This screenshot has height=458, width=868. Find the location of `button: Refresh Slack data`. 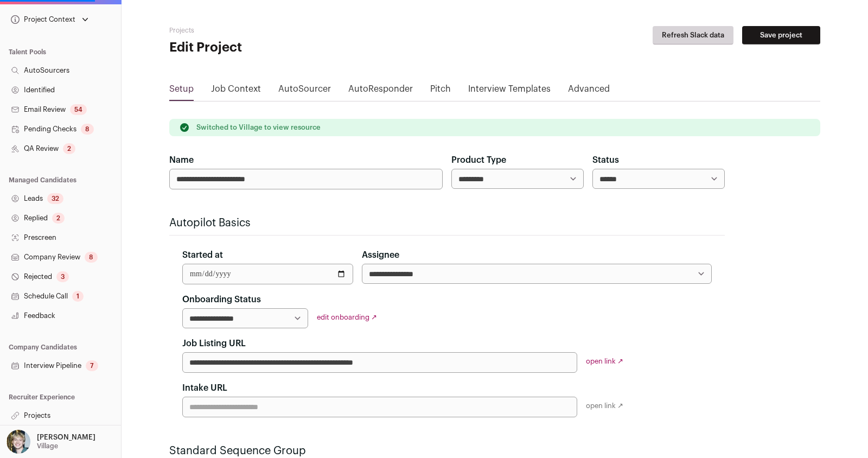

button: Refresh Slack data is located at coordinates (693, 35).